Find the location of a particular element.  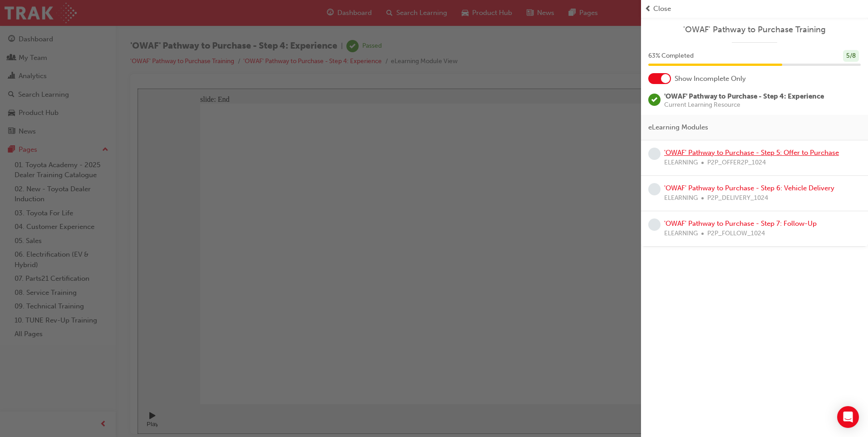

span: 63 % Completed is located at coordinates (671, 56).